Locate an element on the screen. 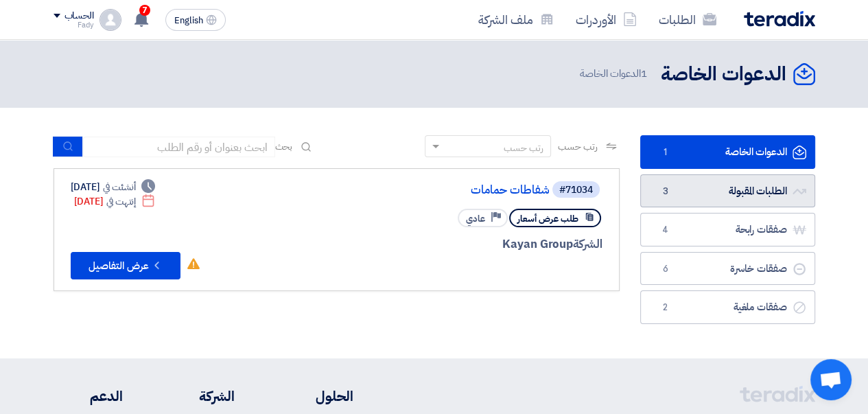  li: الحلول is located at coordinates (314, 396).